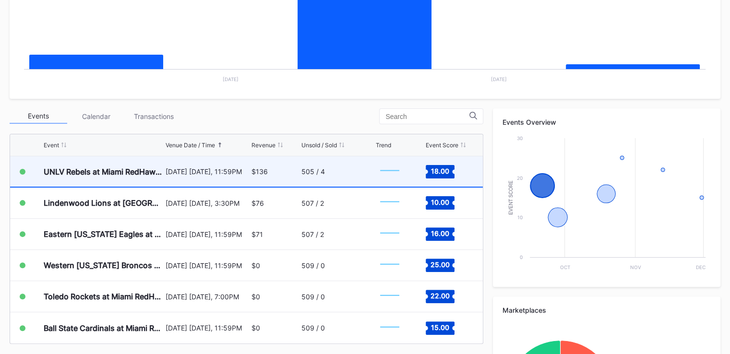  What do you see at coordinates (442, 145) in the screenshot?
I see `div: Event Score` at bounding box center [442, 145].